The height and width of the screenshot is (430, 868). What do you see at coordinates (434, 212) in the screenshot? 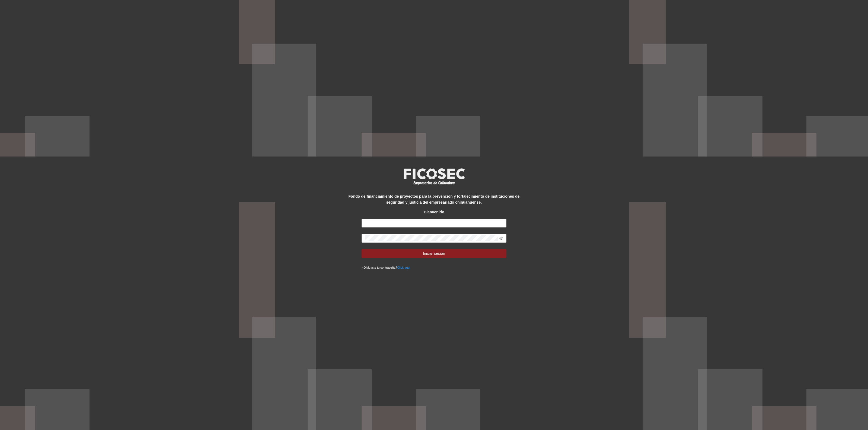
I see `strong: Bienvenido` at bounding box center [434, 212].